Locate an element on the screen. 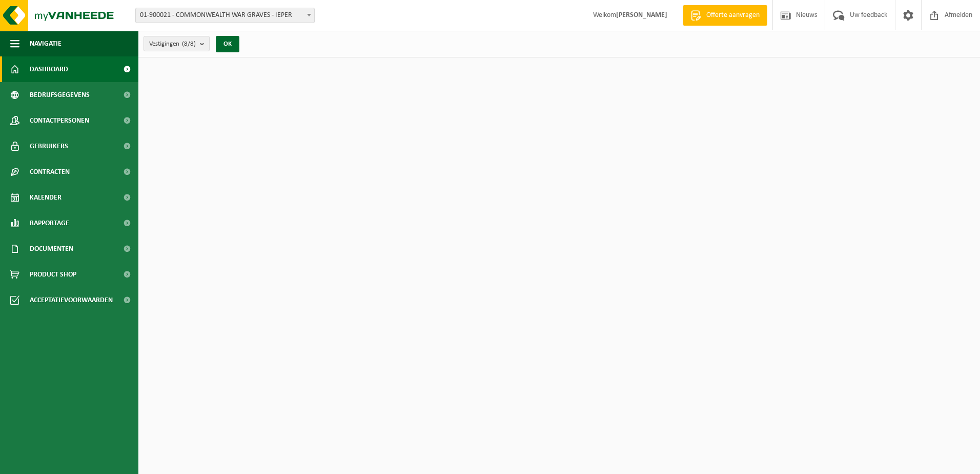  span: Dashboard is located at coordinates (49, 69).